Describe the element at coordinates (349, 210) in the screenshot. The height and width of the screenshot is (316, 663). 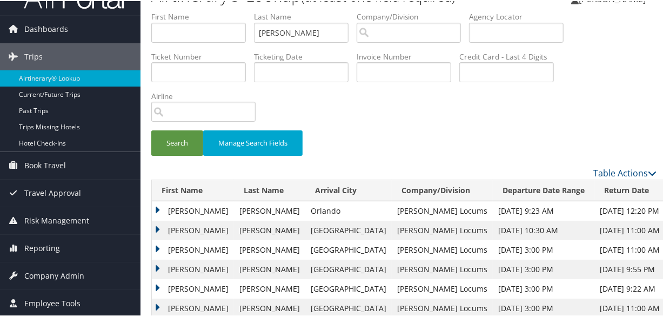
I see `td: Orlando` at that location.